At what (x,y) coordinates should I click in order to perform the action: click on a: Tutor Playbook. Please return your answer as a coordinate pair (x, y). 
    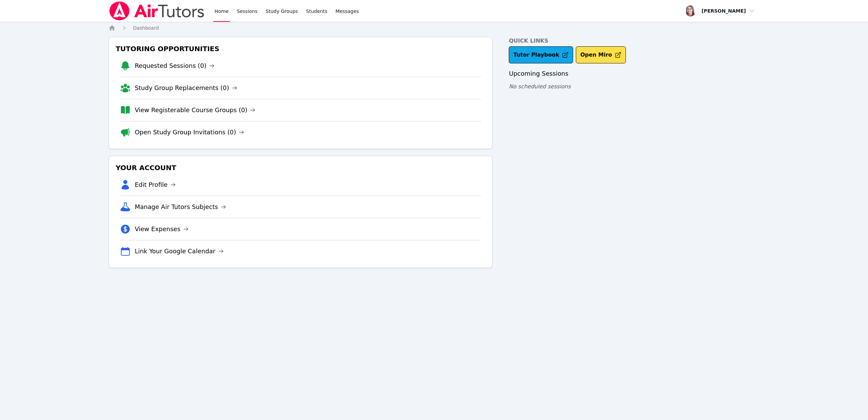
    Looking at the image, I should click on (541, 55).